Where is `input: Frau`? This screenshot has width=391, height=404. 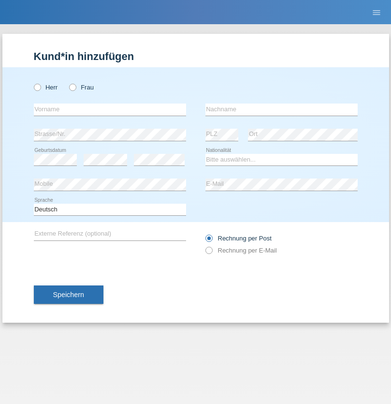
input: Frau is located at coordinates (72, 87).